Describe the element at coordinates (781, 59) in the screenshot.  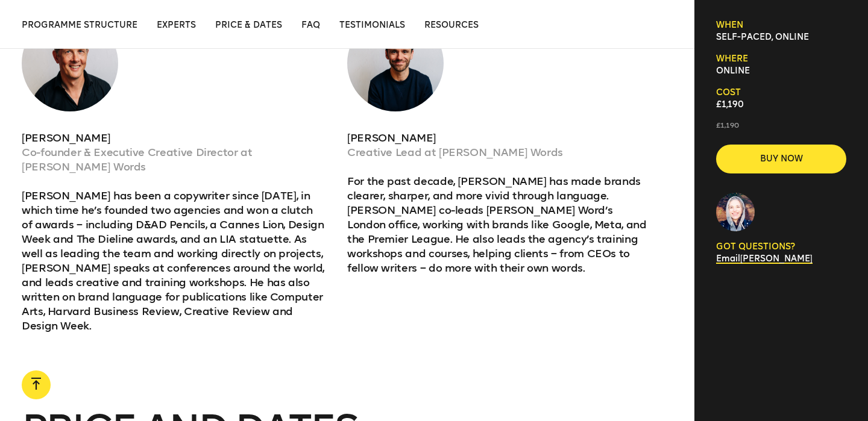
I see `h6: Where` at that location.